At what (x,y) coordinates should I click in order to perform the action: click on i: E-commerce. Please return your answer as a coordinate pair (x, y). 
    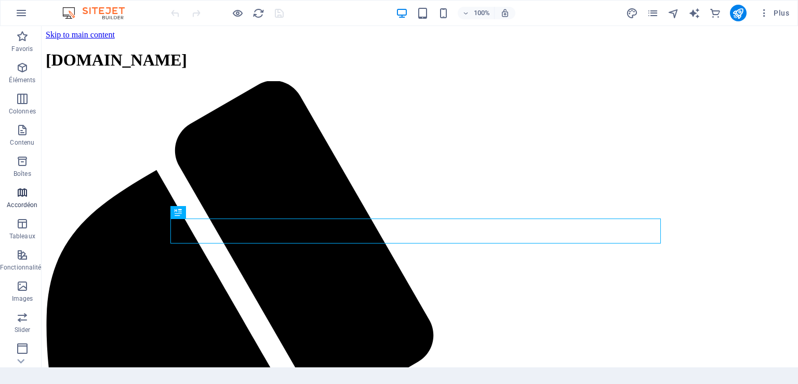
    Looking at the image, I should click on (715, 13).